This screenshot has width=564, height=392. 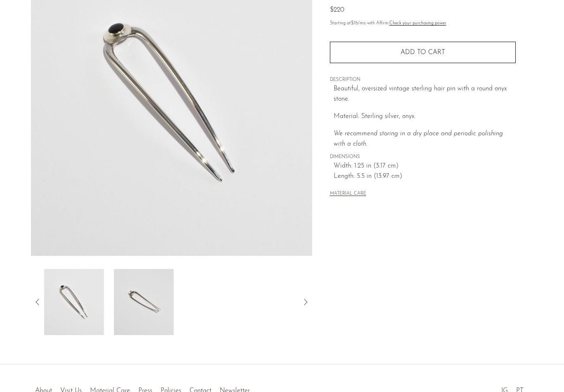 What do you see at coordinates (424, 166) in the screenshot?
I see `span: Width: 1.25 in (3.17 cm)` at bounding box center [424, 166].